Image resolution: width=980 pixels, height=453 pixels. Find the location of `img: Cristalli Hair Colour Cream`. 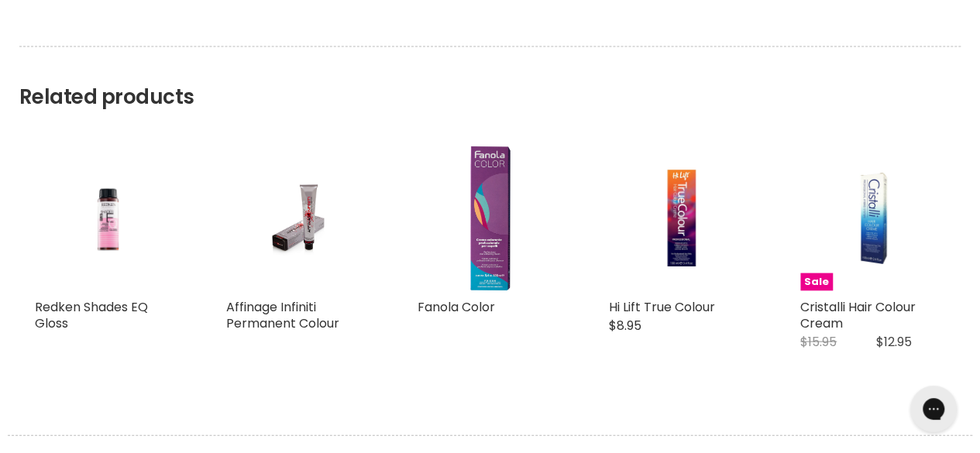

img: Cristalli Hair Colour Cream is located at coordinates (873, 218).